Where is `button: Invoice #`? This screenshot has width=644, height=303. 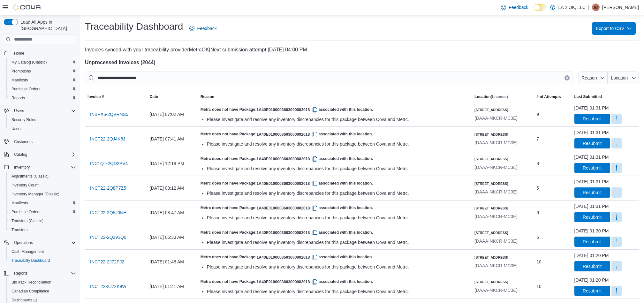
button: Invoice # is located at coordinates (116, 97).